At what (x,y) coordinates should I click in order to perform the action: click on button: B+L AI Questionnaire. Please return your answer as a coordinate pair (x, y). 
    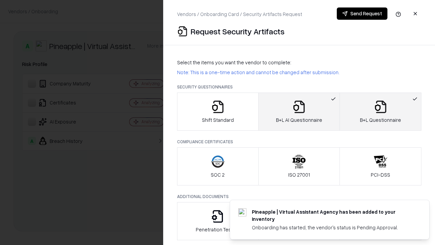
    Looking at the image, I should click on (299, 112).